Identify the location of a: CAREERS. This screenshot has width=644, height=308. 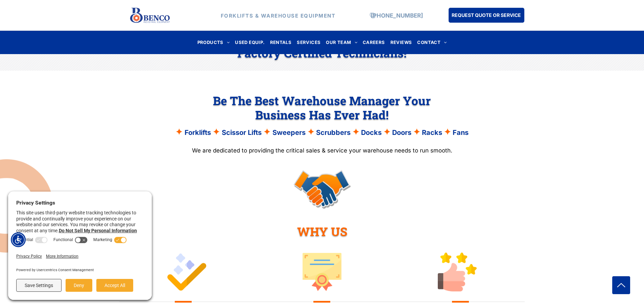
(374, 42).